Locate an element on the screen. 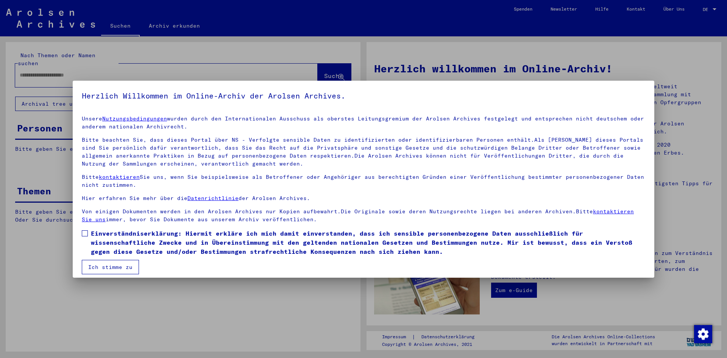  p: Bitte Sie uns, wenn Sie beispielsweise als Betroffener oder Angehöriger aus berechtigten Gründen ... is located at coordinates (363, 181).